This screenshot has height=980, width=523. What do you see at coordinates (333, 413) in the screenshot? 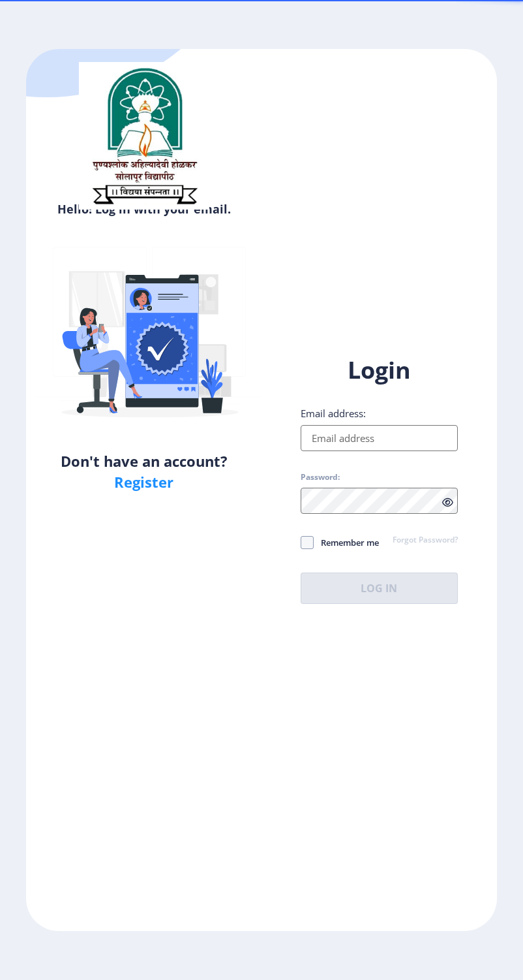
I see `label: Email address:` at bounding box center [333, 413].